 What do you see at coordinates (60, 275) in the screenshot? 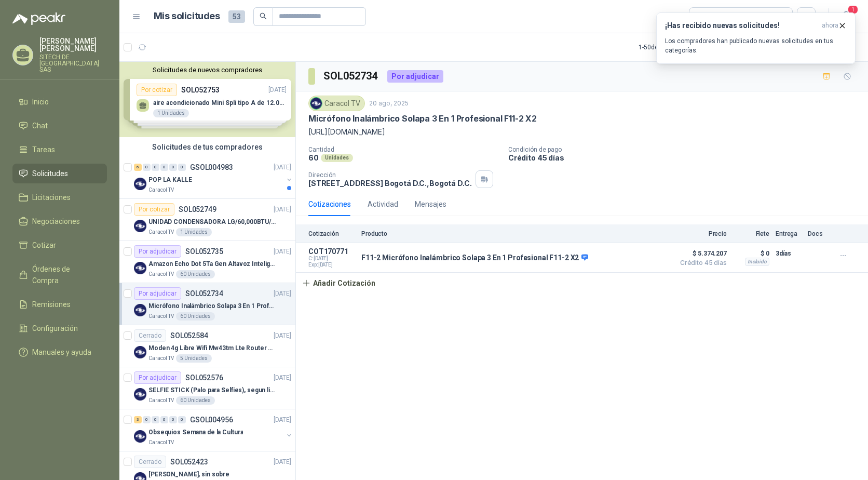
I see `a: Órdenes de Compra` at bounding box center [60, 275].